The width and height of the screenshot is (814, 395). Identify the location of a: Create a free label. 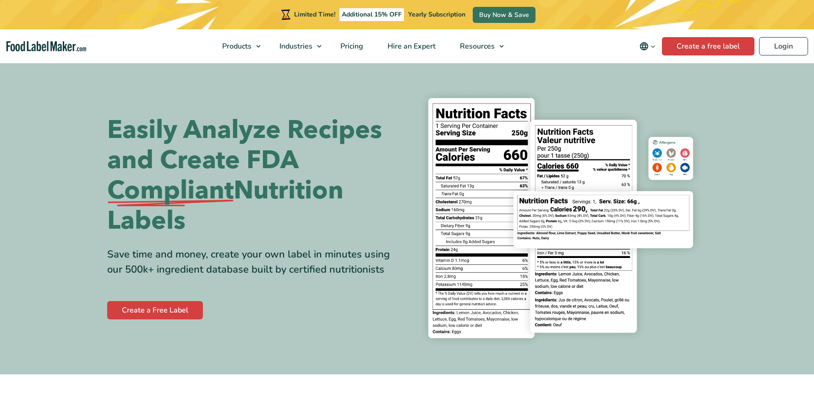
(708, 46).